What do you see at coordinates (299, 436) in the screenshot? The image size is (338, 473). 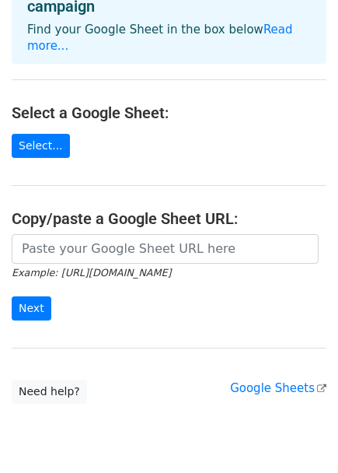 I see `div: Chat Widget` at bounding box center [299, 436].